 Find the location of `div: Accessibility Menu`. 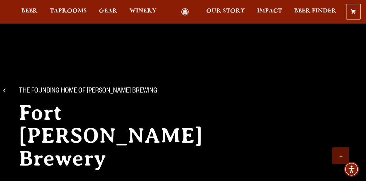

div: Accessibility Menu is located at coordinates (351, 169).